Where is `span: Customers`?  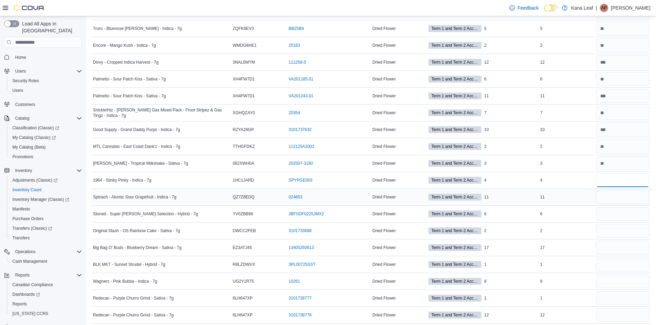 span: Customers is located at coordinates (25, 105).